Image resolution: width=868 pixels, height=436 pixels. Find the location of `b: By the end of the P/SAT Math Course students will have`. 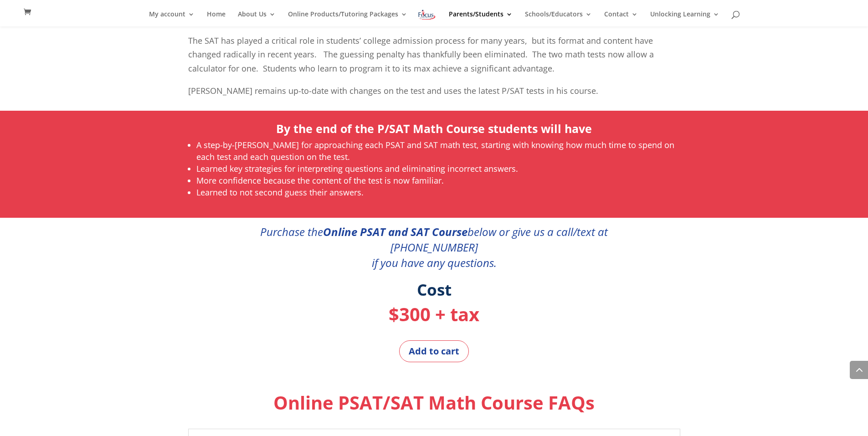

b: By the end of the P/SAT Math Course students will have is located at coordinates (434, 128).